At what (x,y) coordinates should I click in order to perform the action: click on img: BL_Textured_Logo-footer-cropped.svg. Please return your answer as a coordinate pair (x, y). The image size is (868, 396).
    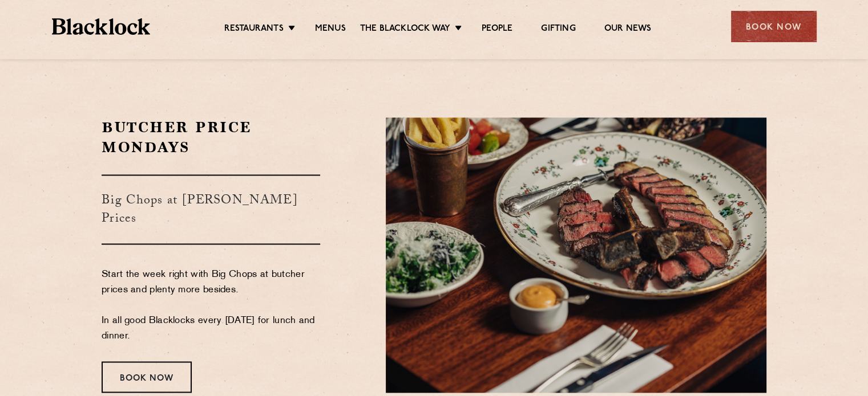
    Looking at the image, I should click on (101, 26).